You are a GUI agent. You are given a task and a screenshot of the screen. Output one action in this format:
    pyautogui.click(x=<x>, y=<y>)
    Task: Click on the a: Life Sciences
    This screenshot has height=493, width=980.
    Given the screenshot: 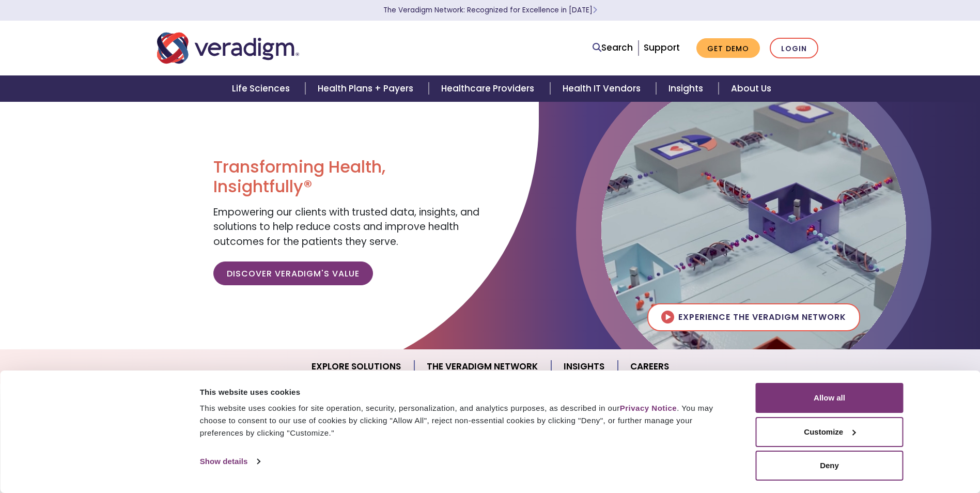 What is the action you would take?
    pyautogui.click(x=262, y=89)
    